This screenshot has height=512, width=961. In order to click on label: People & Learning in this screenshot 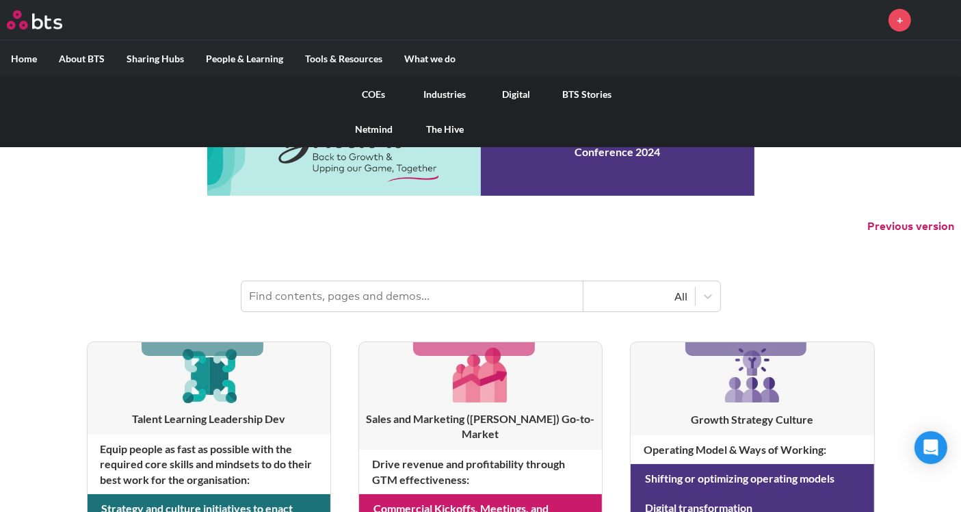, I will do `click(244, 59)`.